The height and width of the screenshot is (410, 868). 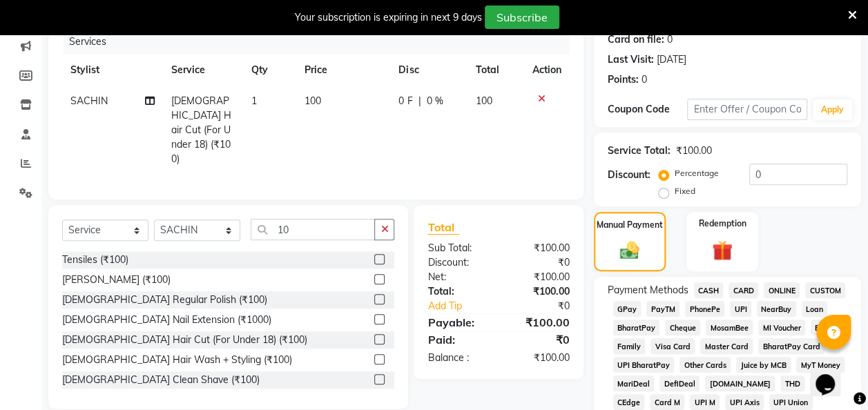 What do you see at coordinates (636, 40) in the screenshot?
I see `div: Card on file:` at bounding box center [636, 40].